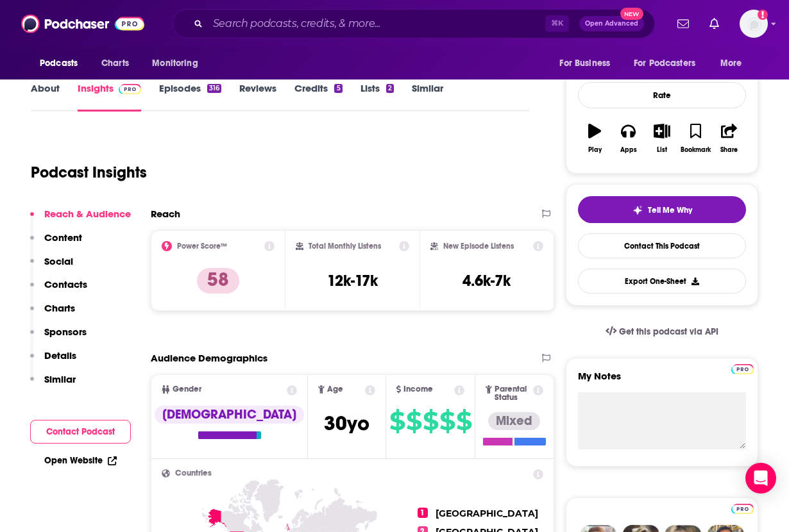 This screenshot has height=532, width=789. Describe the element at coordinates (53, 361) in the screenshot. I see `button: Details` at that location.